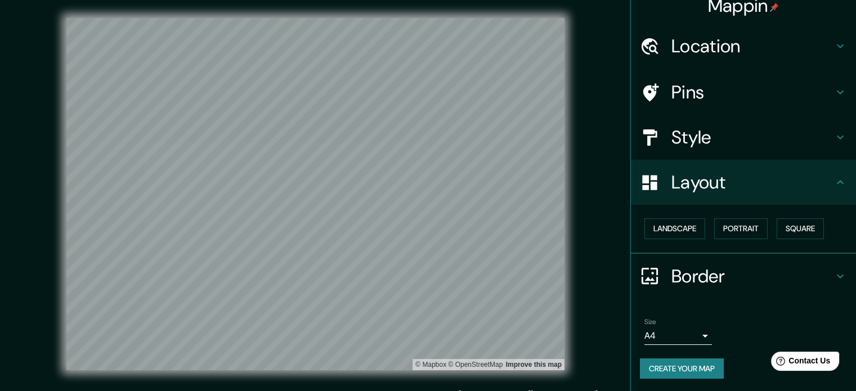 Image resolution: width=856 pixels, height=391 pixels. I want to click on div: Border, so click(743, 276).